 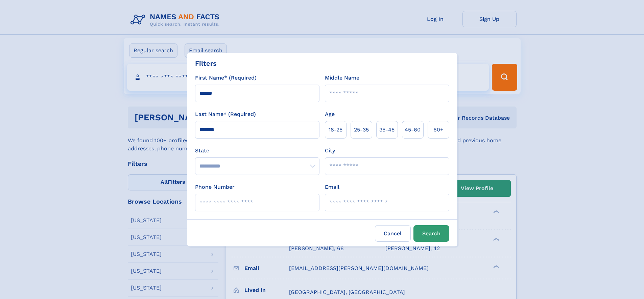 What do you see at coordinates (331, 187) in the screenshot?
I see `label: Email` at bounding box center [331, 187].